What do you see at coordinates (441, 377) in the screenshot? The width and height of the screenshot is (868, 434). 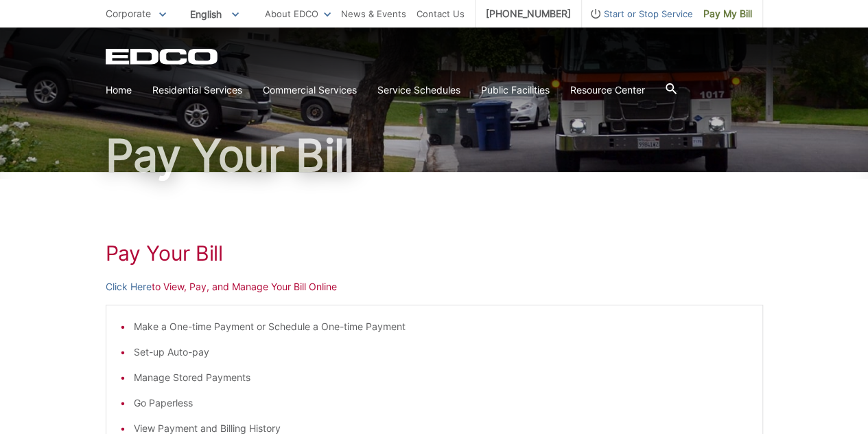 I see `li: Manage Stored Payments` at bounding box center [441, 377].